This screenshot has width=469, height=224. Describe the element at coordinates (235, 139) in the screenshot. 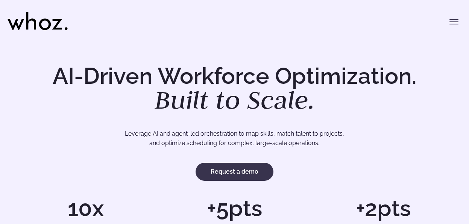

I see `p: Leverage AI and agent-led orchestration to map skills, match talent to projects, and optimize sch...` at that location.